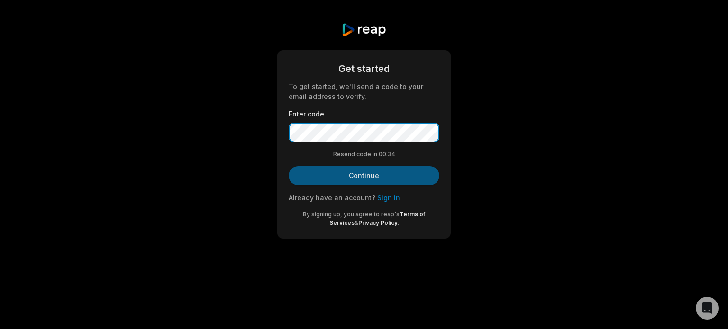  I want to click on button: Continue, so click(364, 176).